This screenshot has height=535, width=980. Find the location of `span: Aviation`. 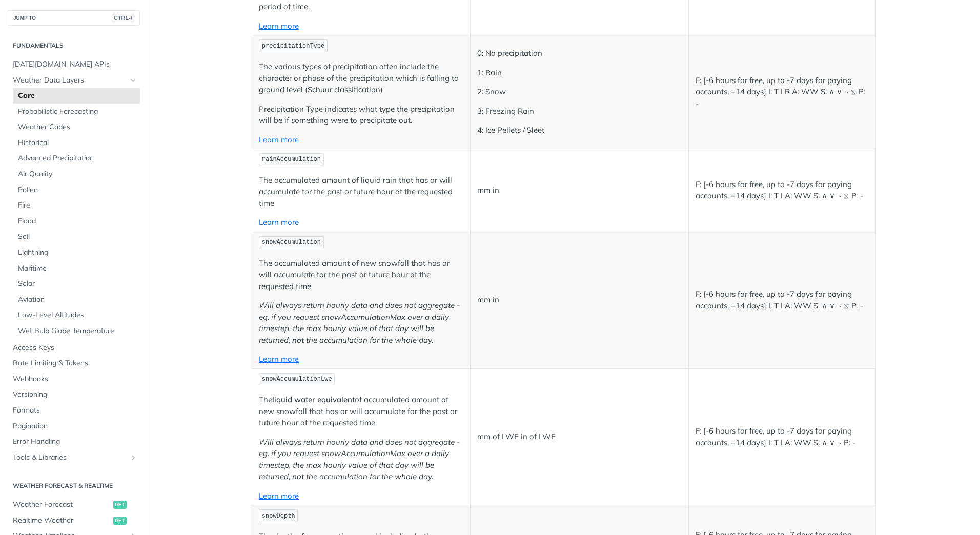

span: Aviation is located at coordinates (78, 300).